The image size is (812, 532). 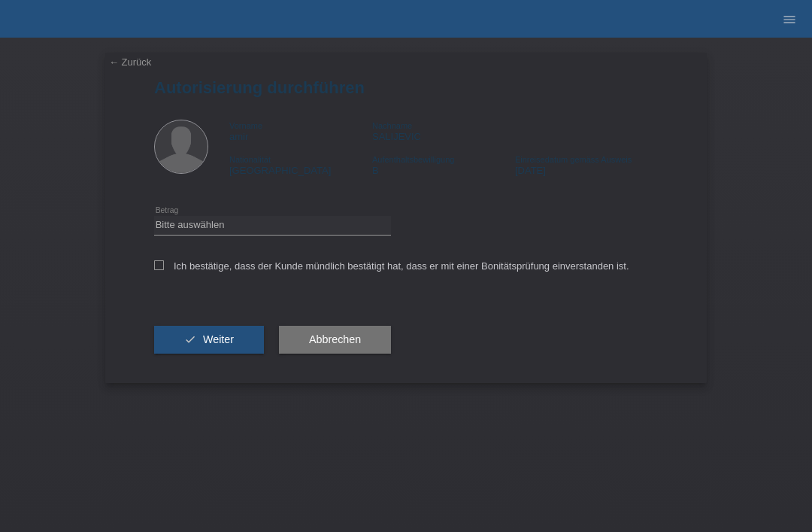 I want to click on div: SALIJEVIC, so click(x=444, y=131).